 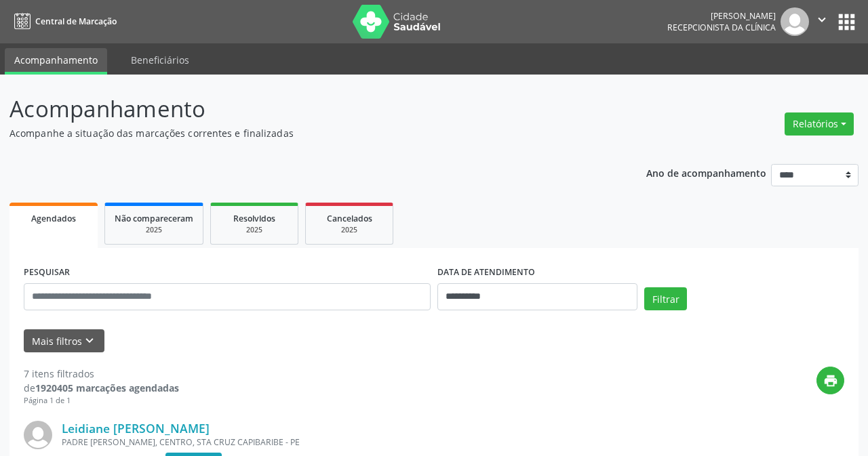 I want to click on button: Relatórios, so click(x=819, y=124).